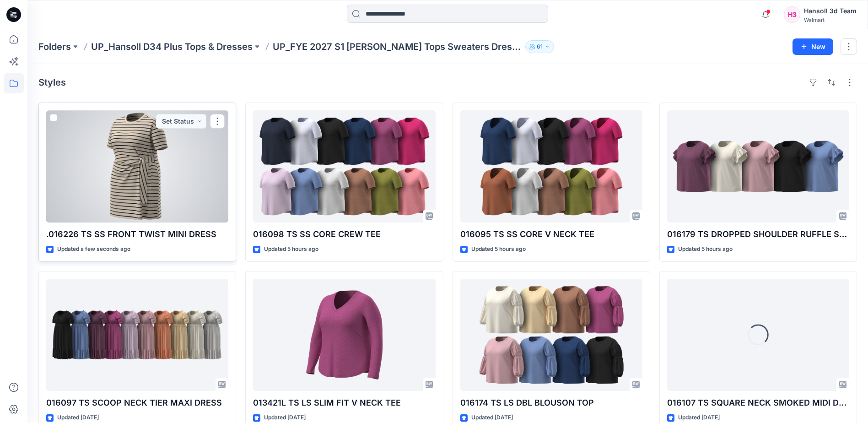  I want to click on p: Folders, so click(54, 47).